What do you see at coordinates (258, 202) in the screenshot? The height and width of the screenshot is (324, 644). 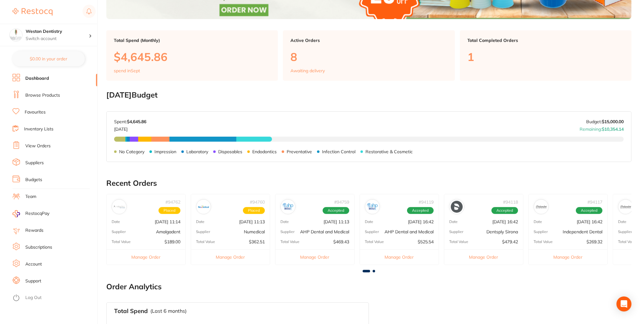 I see `p: # 94760` at bounding box center [258, 202].